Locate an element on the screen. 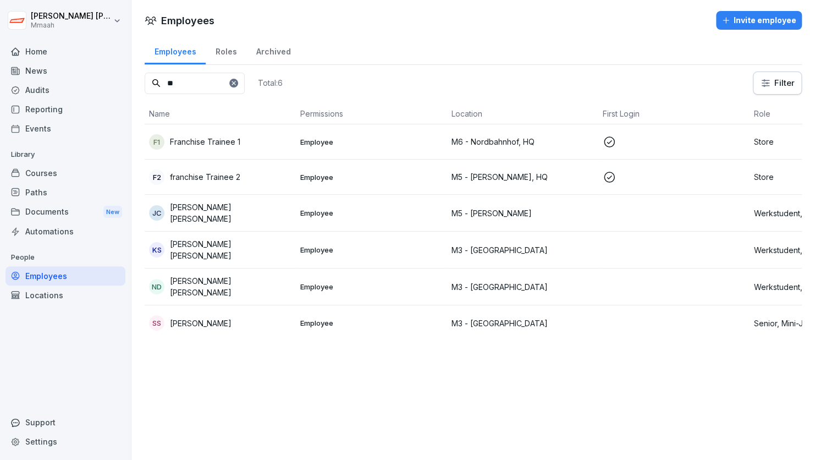 The height and width of the screenshot is (460, 815). div: KS is located at coordinates (157, 250).